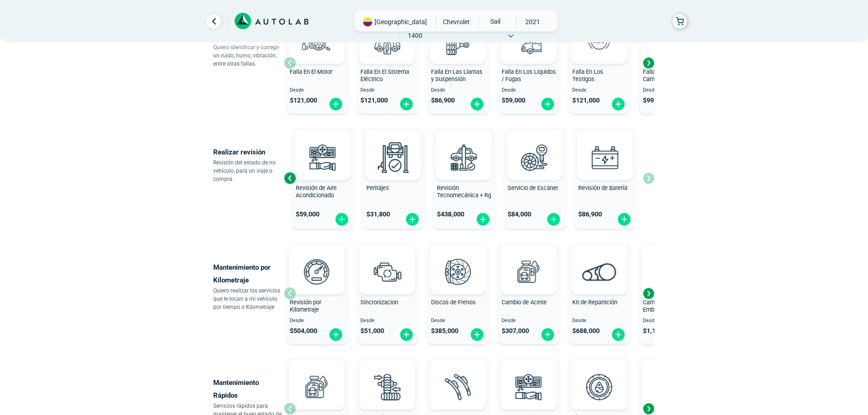 The image size is (868, 415). I want to click on button: Revisión de Batería $86,900, so click(605, 178).